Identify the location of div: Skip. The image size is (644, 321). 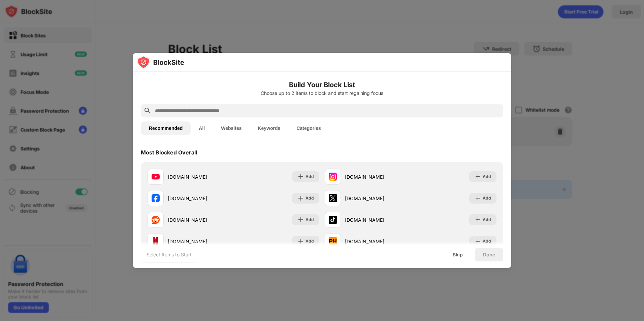
(458, 255).